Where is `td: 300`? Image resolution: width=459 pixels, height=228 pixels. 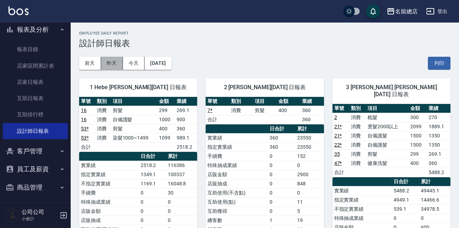 td: 300 is located at coordinates (417, 118).